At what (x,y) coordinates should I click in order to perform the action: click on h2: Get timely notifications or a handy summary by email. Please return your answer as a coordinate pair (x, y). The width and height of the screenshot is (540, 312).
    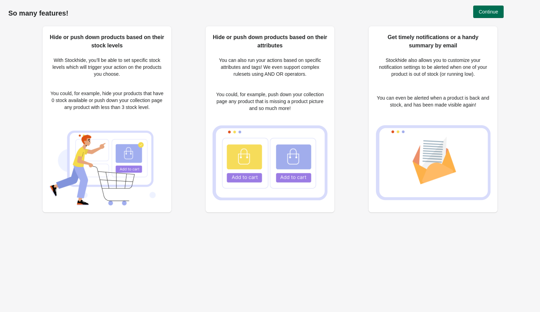
    Looking at the image, I should click on (433, 42).